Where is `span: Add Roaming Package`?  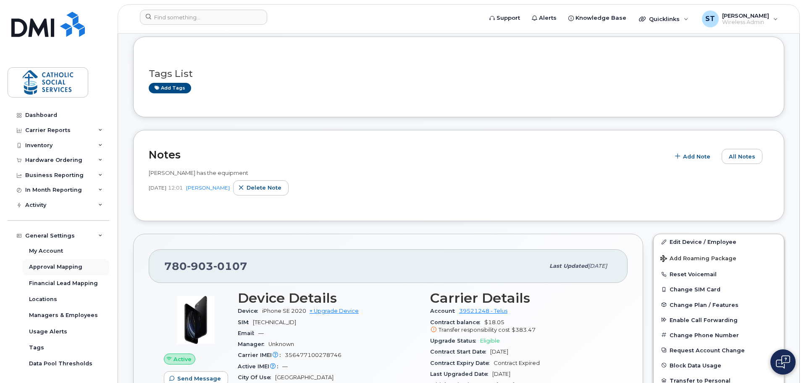 span: Add Roaming Package is located at coordinates (698, 259).